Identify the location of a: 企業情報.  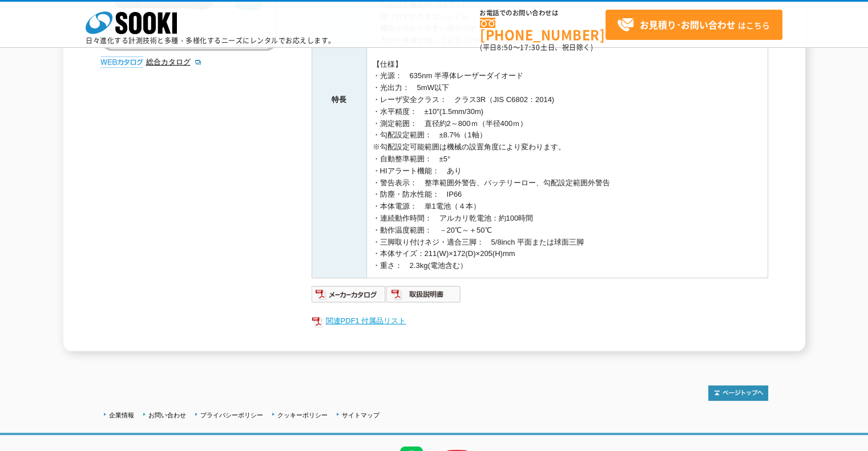
(122, 415).